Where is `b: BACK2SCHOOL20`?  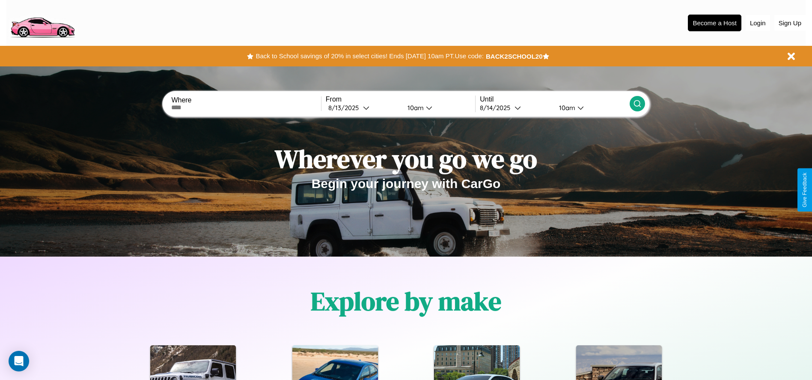
b: BACK2SCHOOL20 is located at coordinates (514, 56).